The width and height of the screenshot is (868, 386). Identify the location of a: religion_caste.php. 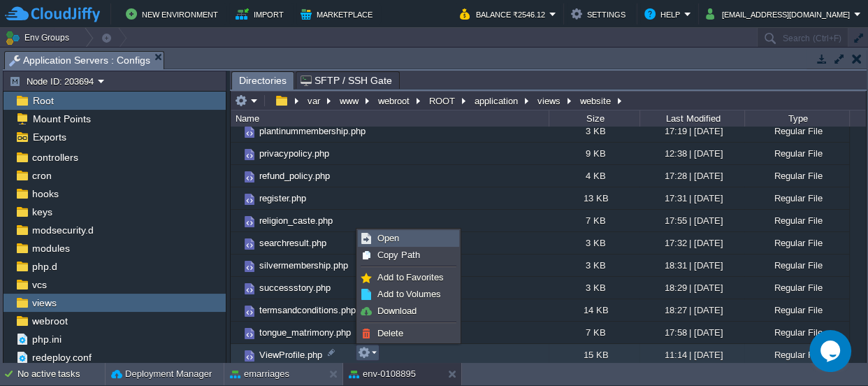
(296, 220).